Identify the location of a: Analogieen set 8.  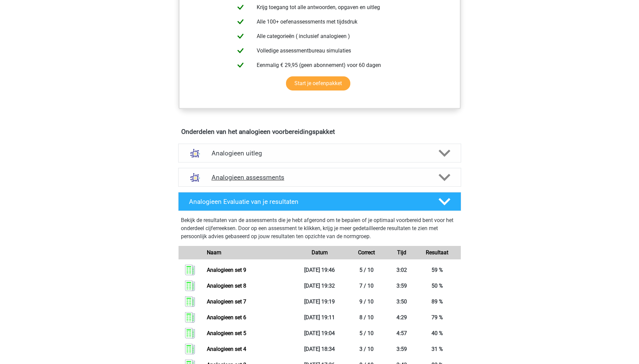
(226, 286).